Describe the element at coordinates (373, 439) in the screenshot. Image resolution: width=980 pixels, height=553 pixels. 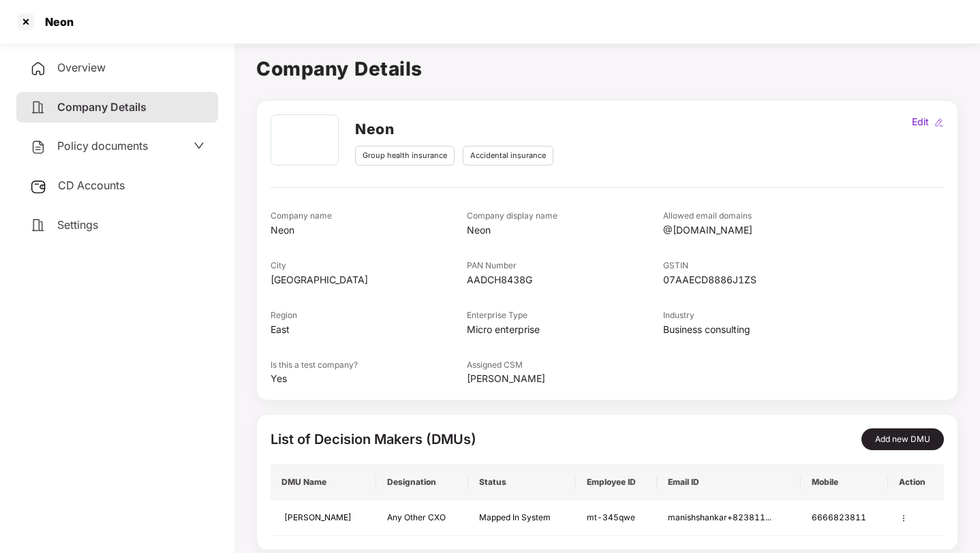
I see `span: List of Decision Makers (DMUs)` at that location.